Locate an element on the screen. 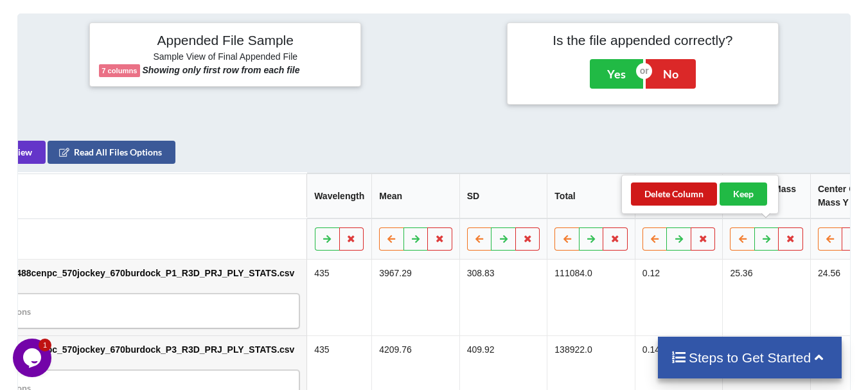 The height and width of the screenshot is (390, 868). td: 0.12 is located at coordinates (678, 297).